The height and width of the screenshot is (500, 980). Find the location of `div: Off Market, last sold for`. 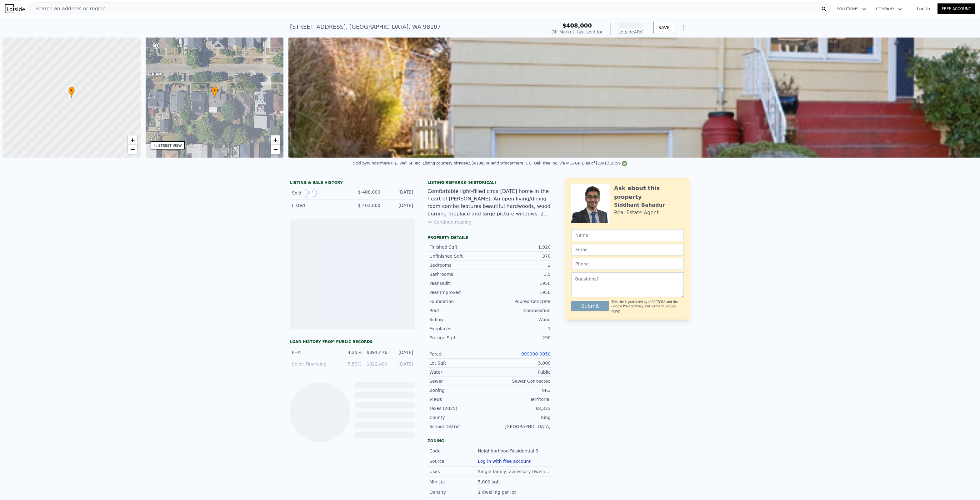

div: Off Market, last sold for is located at coordinates (577, 32).